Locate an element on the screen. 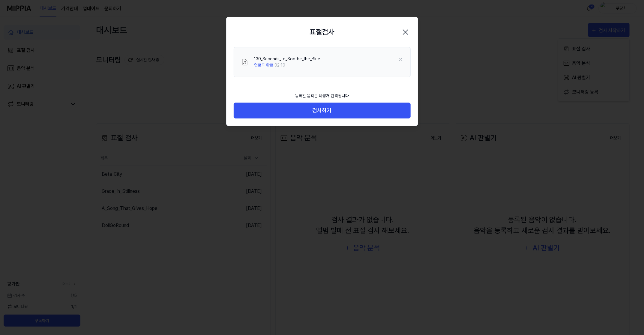 The height and width of the screenshot is (335, 644). div: · 02:10 is located at coordinates (287, 65).